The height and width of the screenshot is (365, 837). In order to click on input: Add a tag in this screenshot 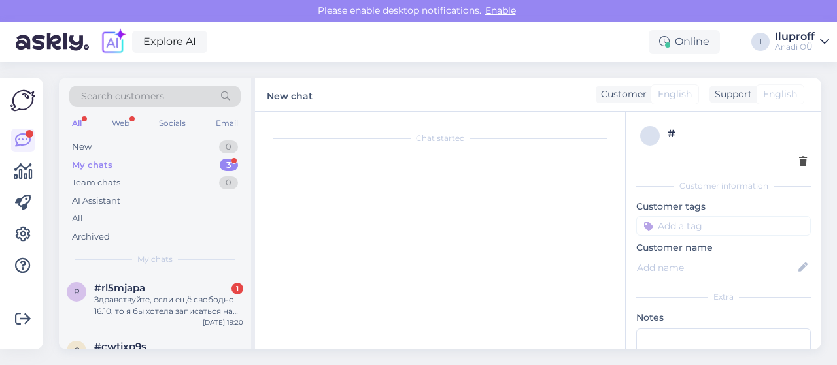, I will do `click(723, 226)`.